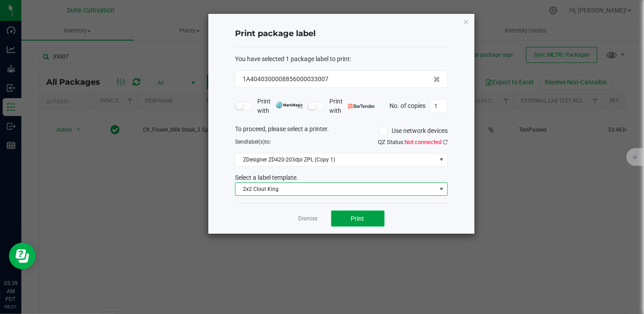 Image resolution: width=644 pixels, height=314 pixels. What do you see at coordinates (289, 104) in the screenshot?
I see `img: mark_magic_cybra.png` at bounding box center [289, 104].